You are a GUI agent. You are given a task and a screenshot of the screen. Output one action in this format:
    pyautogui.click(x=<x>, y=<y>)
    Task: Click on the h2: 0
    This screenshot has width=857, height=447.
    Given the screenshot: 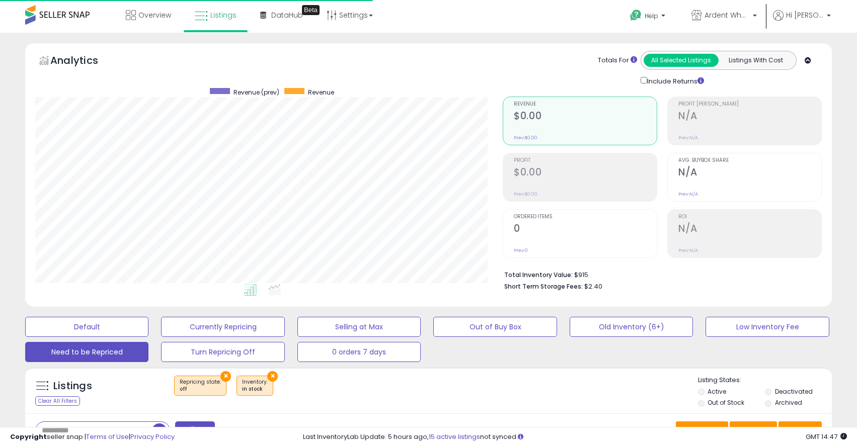 What is the action you would take?
    pyautogui.click(x=585, y=229)
    